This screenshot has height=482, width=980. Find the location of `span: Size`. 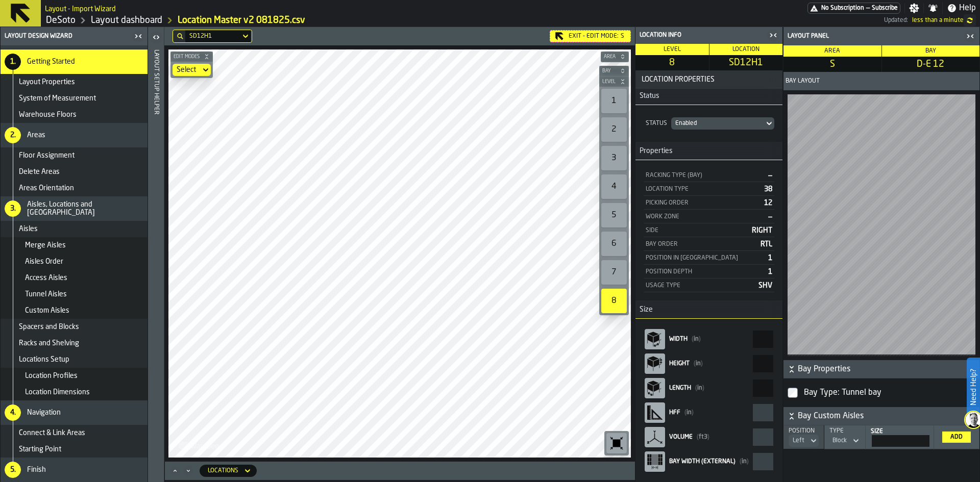

span: Size is located at coordinates (644, 310).